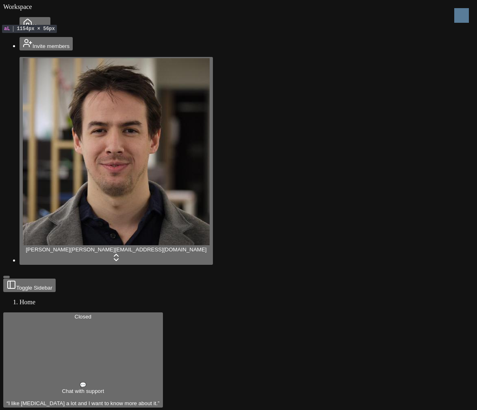 The image size is (477, 410). Describe the element at coordinates (116, 152) in the screenshot. I see `img: Jonathan Beurel` at that location.